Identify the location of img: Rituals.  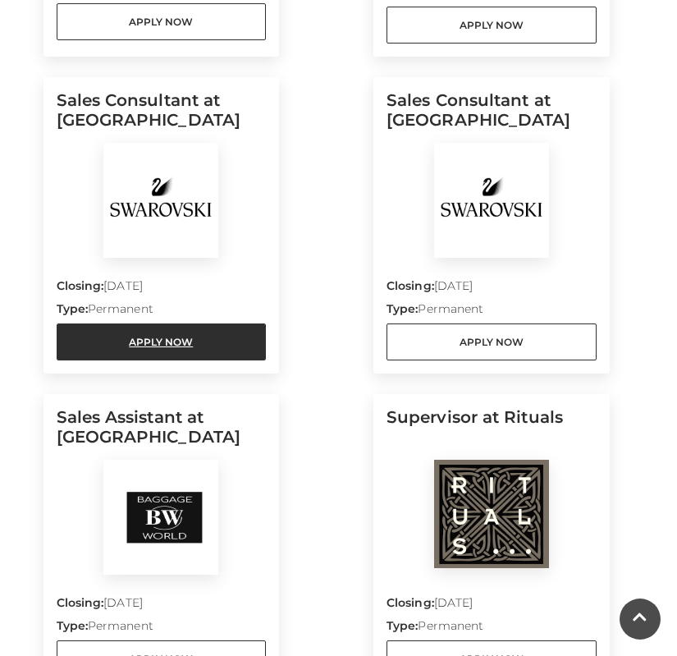
(492, 514).